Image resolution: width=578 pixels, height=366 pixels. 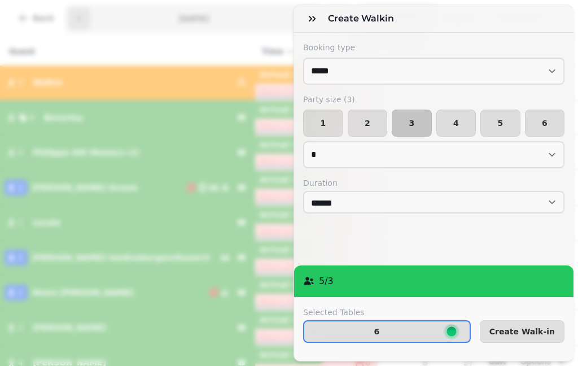 What do you see at coordinates (522, 332) in the screenshot?
I see `button: Create Walk-in` at bounding box center [522, 332].